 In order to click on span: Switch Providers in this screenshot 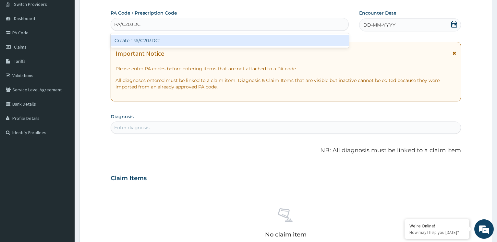, I will do `click(30, 4)`.